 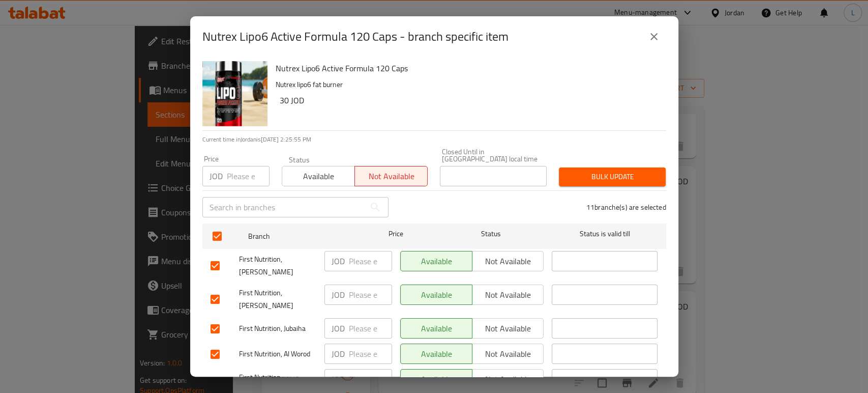 I want to click on span: Status is valid till, so click(x=605, y=233).